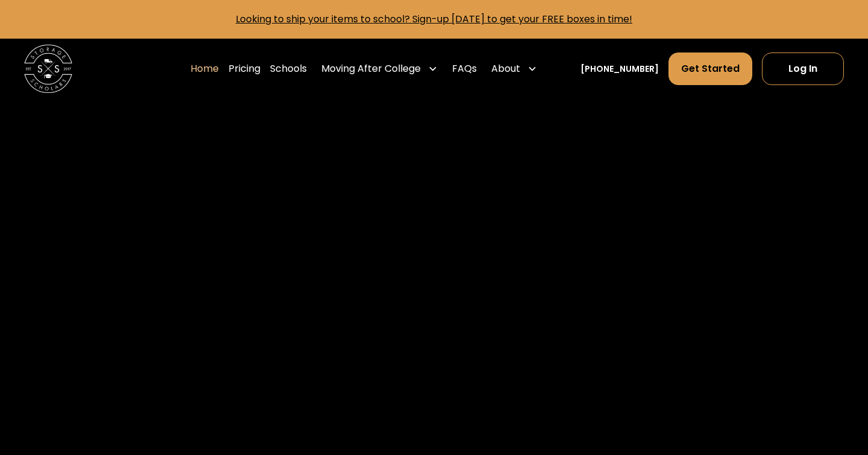  I want to click on div: About, so click(506, 69).